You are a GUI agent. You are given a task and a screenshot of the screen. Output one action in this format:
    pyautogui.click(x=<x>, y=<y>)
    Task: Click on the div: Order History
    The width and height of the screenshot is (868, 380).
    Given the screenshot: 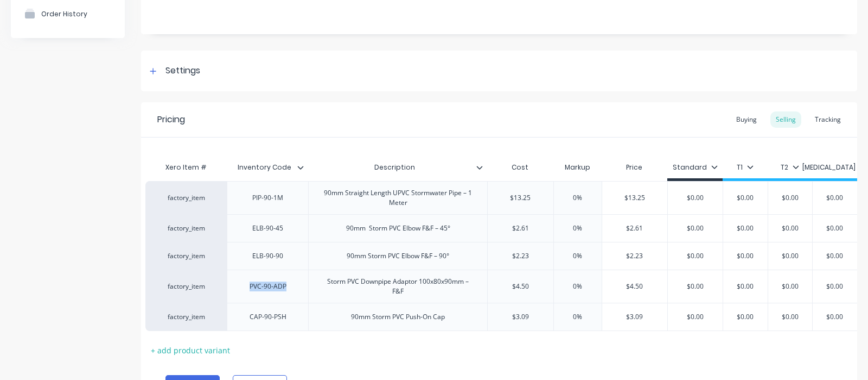 What is the action you would take?
    pyautogui.click(x=64, y=14)
    